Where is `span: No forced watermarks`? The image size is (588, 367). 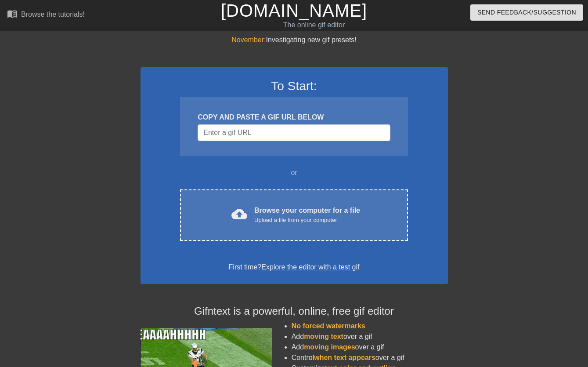
span: No forced watermarks is located at coordinates (328, 325).